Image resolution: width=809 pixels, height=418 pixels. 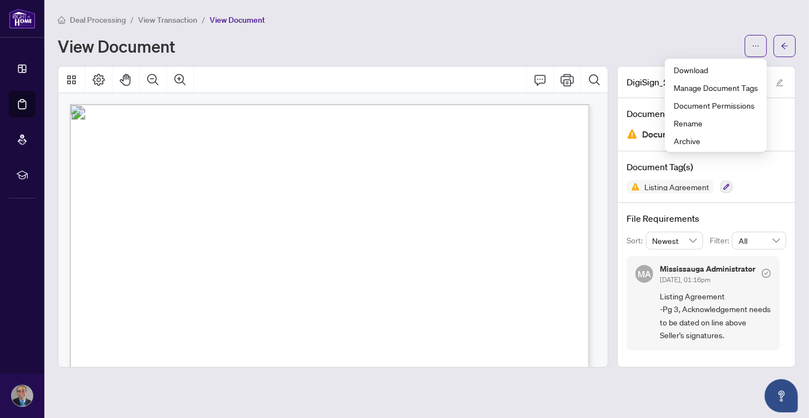 What do you see at coordinates (781, 396) in the screenshot?
I see `button: Open asap` at bounding box center [781, 396].